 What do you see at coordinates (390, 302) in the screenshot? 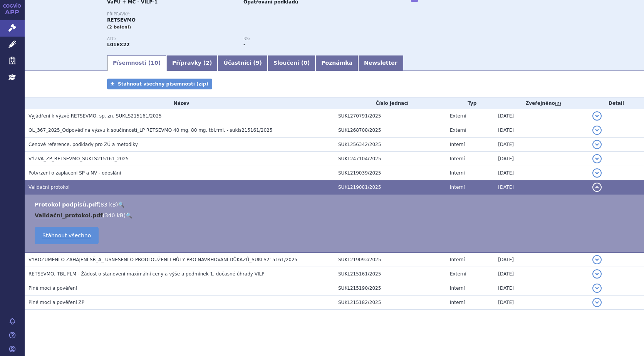
I see `td: SUKL215182/2025` at bounding box center [390, 302].